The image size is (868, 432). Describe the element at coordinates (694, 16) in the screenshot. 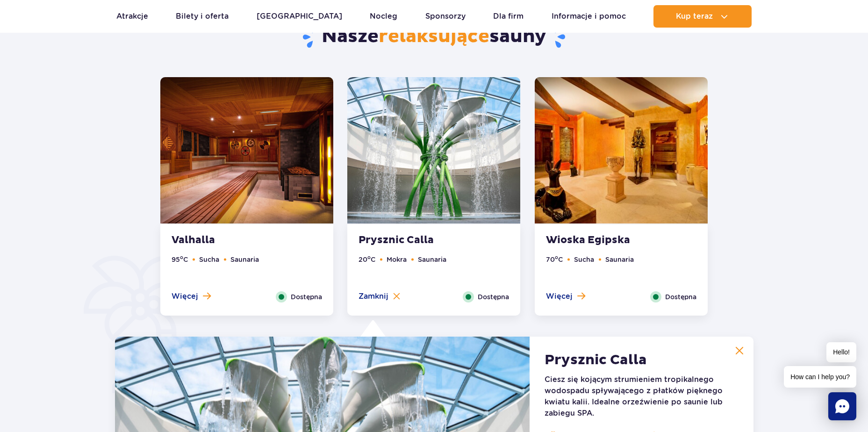

I see `span: Kup teraz` at that location.